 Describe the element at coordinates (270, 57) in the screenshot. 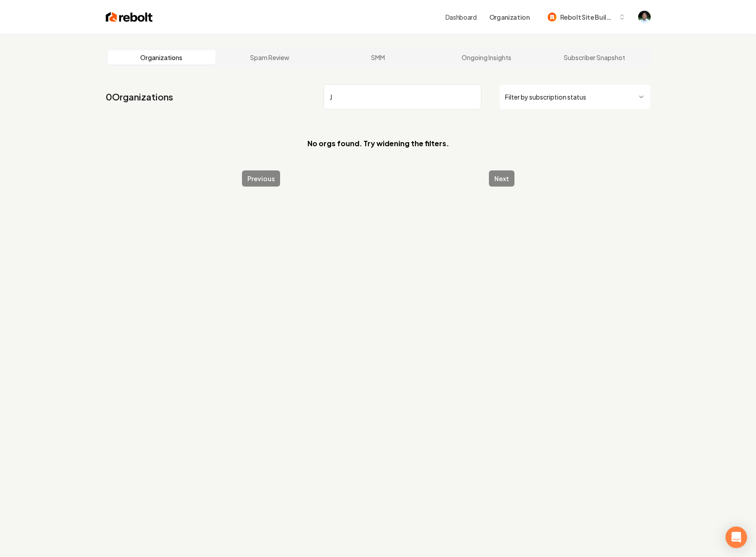

I see `a: Spam Review` at that location.